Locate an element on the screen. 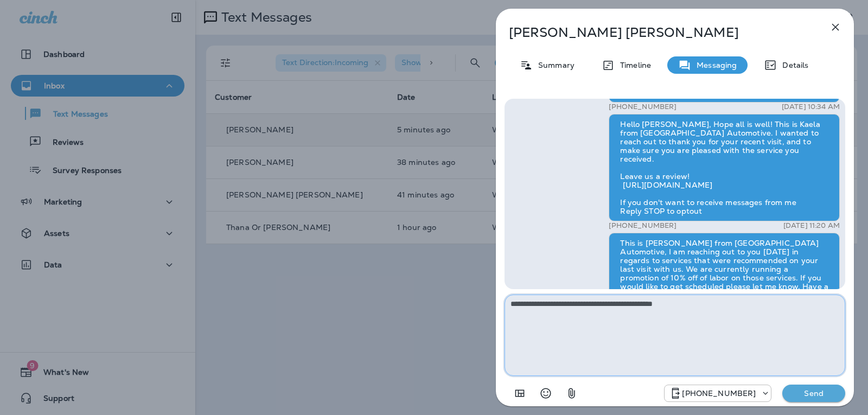 The height and width of the screenshot is (415, 868). button: Select an emoji is located at coordinates (545, 393).